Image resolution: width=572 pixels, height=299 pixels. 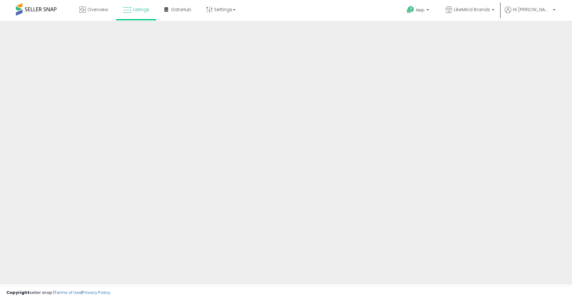 I want to click on span: Overview, so click(x=98, y=10).